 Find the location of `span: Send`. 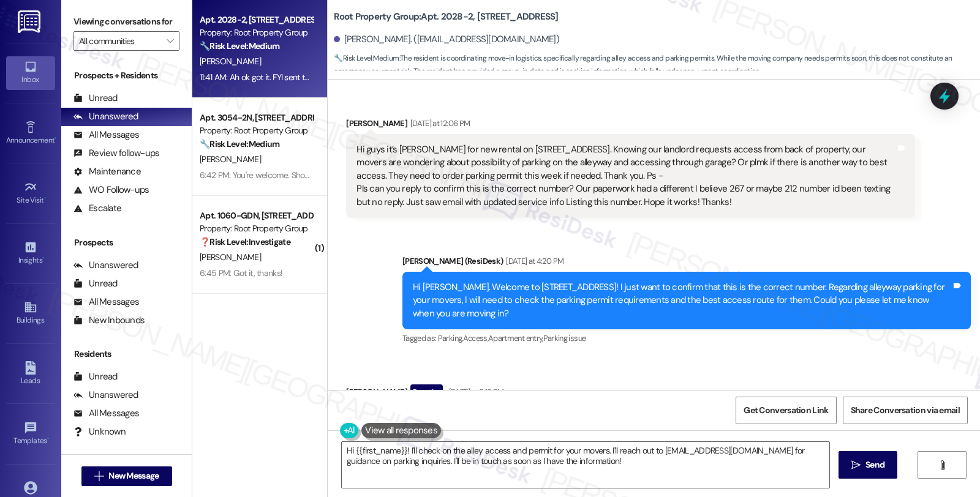

span: Send is located at coordinates (875, 465).